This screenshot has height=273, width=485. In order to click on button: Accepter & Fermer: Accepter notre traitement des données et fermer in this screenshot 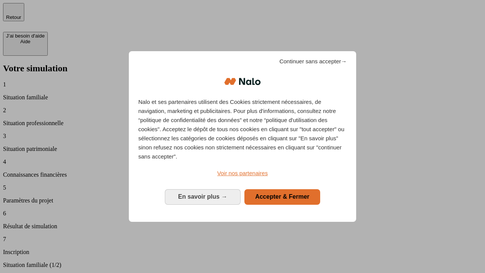, I will do `click(282, 197)`.